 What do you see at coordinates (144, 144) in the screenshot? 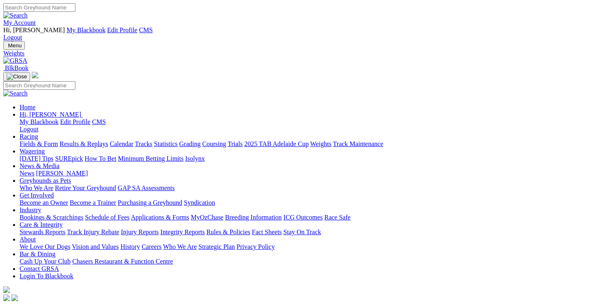
I see `a: Tracks` at bounding box center [144, 144].